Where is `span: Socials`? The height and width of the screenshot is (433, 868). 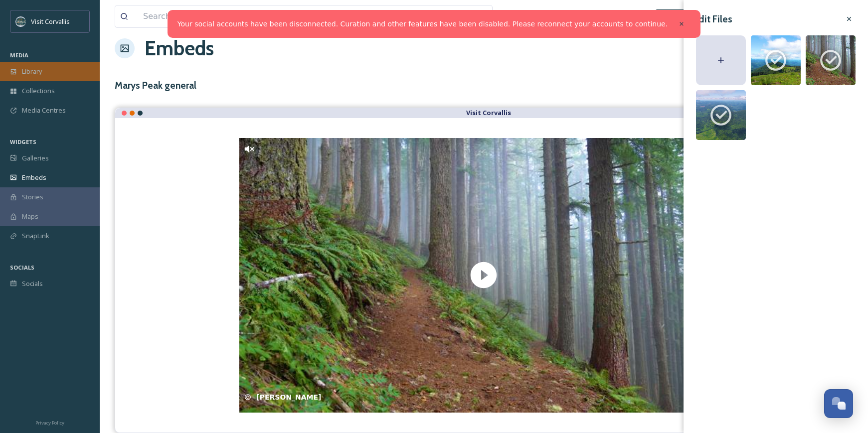
span: Socials is located at coordinates (33, 284).